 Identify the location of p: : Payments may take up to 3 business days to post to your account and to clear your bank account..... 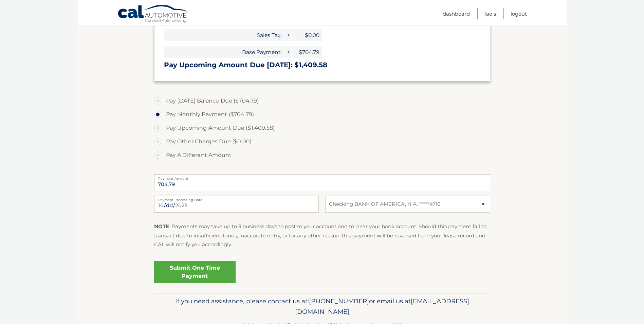
(322, 235).